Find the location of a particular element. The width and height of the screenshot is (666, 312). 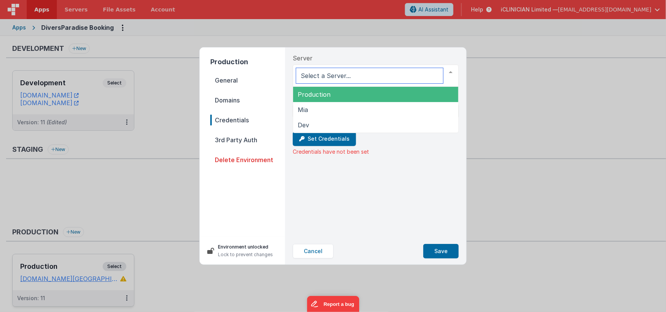

h2: Production is located at coordinates (248, 62).